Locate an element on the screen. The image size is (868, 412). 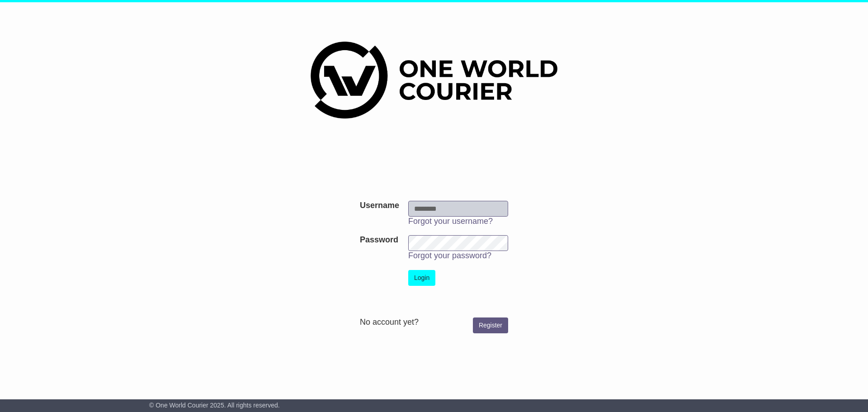
div: No account yet? is located at coordinates (434, 323).